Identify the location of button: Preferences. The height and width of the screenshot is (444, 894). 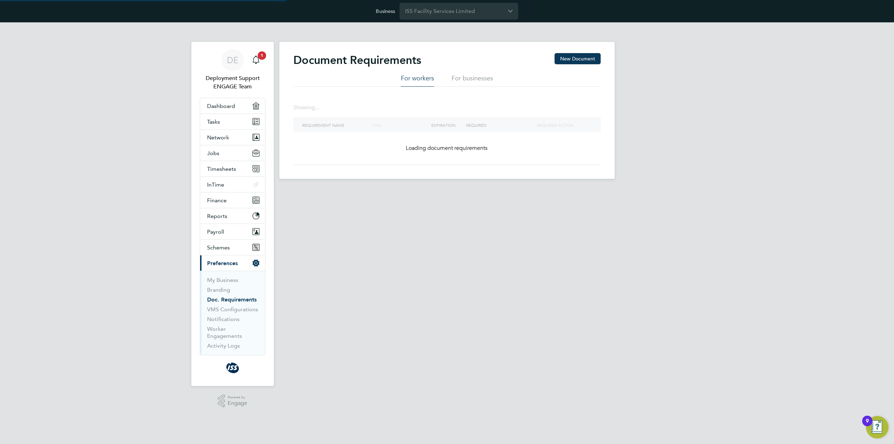
(233, 263).